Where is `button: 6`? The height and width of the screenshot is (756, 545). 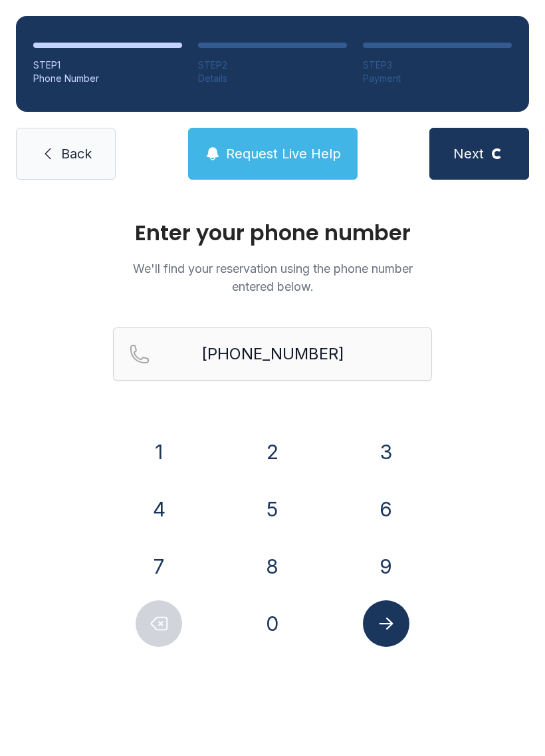 button: 6 is located at coordinates (386, 509).